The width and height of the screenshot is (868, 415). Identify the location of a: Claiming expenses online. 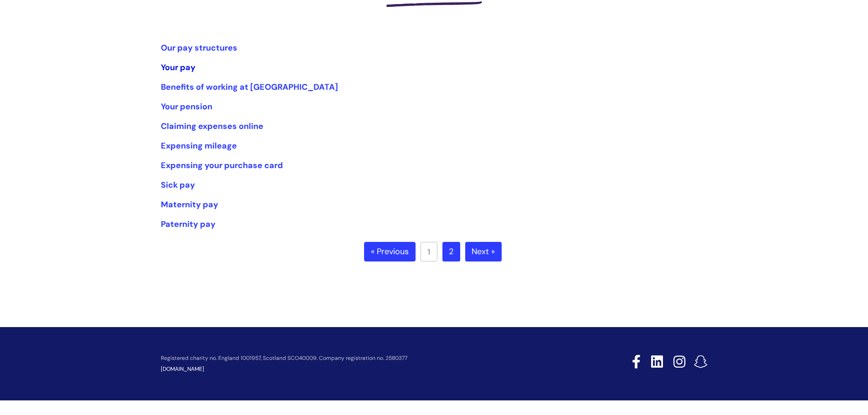
(212, 126).